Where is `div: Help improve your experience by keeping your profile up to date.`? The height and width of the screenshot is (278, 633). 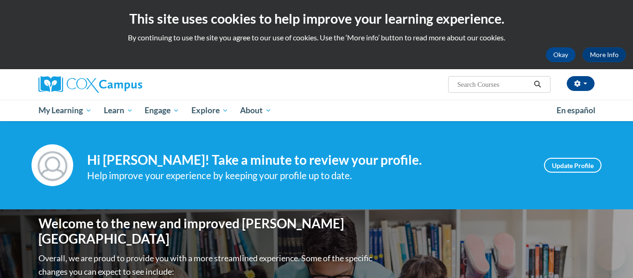 div: Help improve your experience by keeping your profile up to date. is located at coordinates (309, 175).